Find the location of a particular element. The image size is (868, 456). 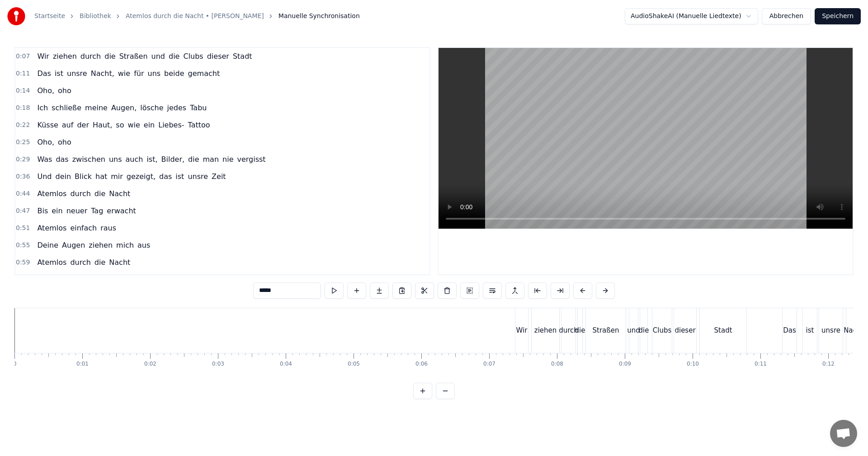

div: 0:08 is located at coordinates (557, 364).